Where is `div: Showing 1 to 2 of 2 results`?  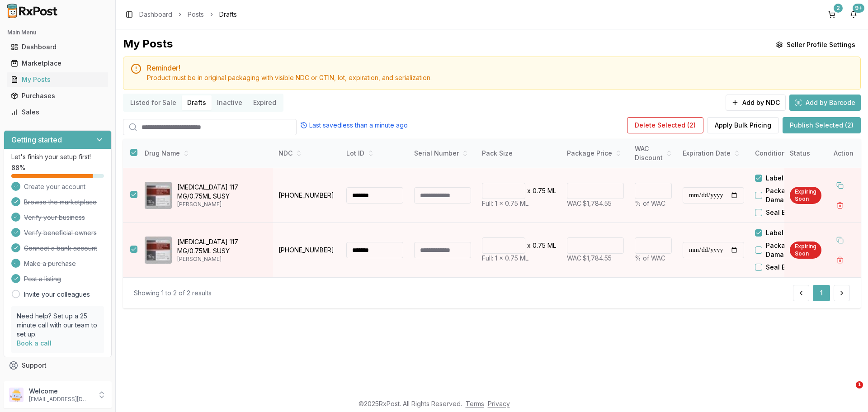
div: Showing 1 to 2 of 2 results is located at coordinates (173, 293).